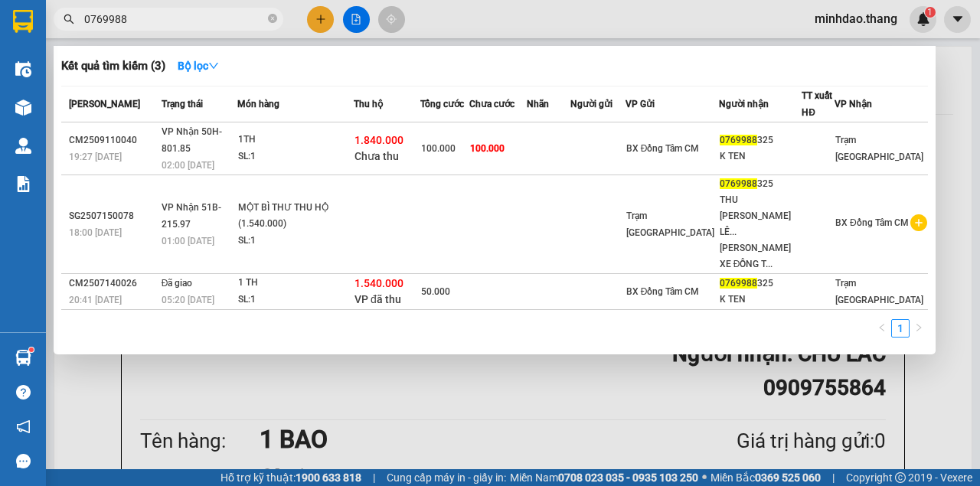 Image resolution: width=980 pixels, height=486 pixels. Describe the element at coordinates (882, 328) in the screenshot. I see `button: left` at that location.